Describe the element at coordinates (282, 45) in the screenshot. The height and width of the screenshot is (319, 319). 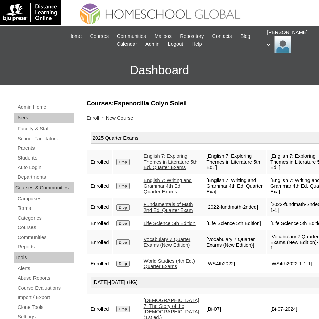
I see `img: Ariane Ebuen` at that location.